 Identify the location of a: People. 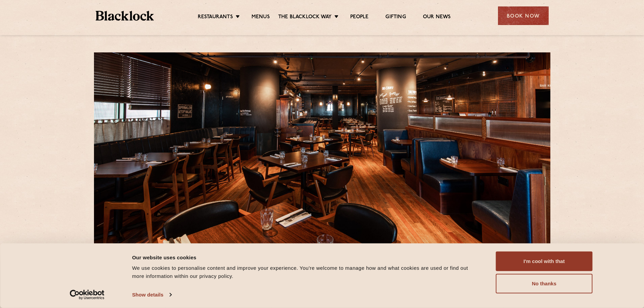
(359, 17).